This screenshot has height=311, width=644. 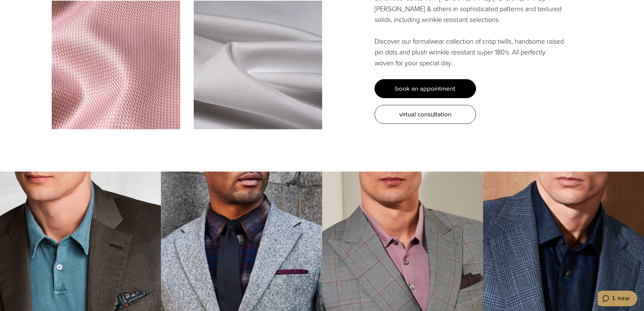 I want to click on p: Discover our formalwear collection of crisp twills, handsome raised pin dots and plush wrinkle re..., so click(x=469, y=52).